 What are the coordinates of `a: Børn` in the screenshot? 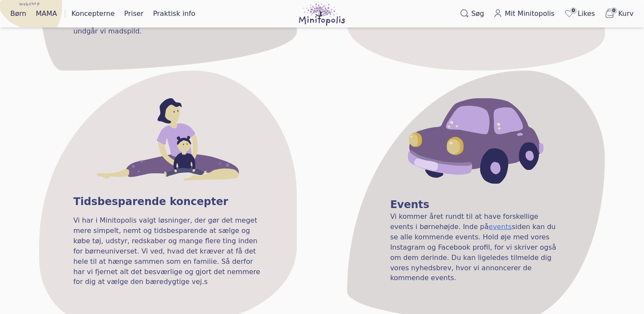 It's located at (18, 14).